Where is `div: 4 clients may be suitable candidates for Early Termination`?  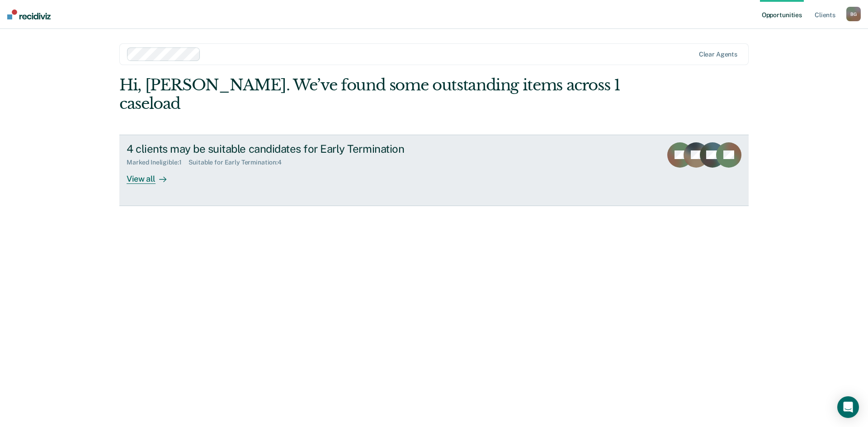 div: 4 clients may be suitable candidates for Early Termination is located at coordinates (285, 149).